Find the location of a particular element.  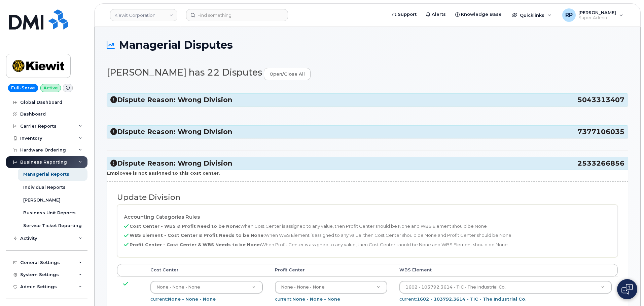

img: Open chat is located at coordinates (628, 290).